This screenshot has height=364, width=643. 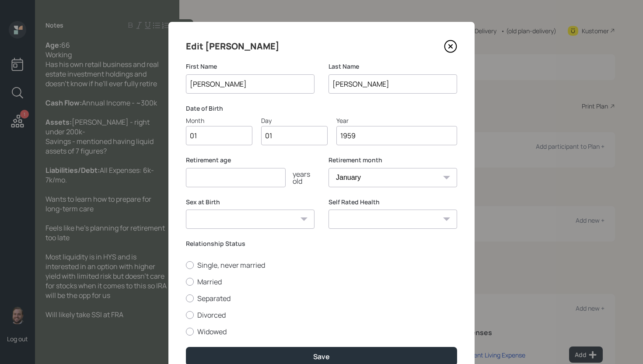 I want to click on div: Day, so click(x=294, y=120).